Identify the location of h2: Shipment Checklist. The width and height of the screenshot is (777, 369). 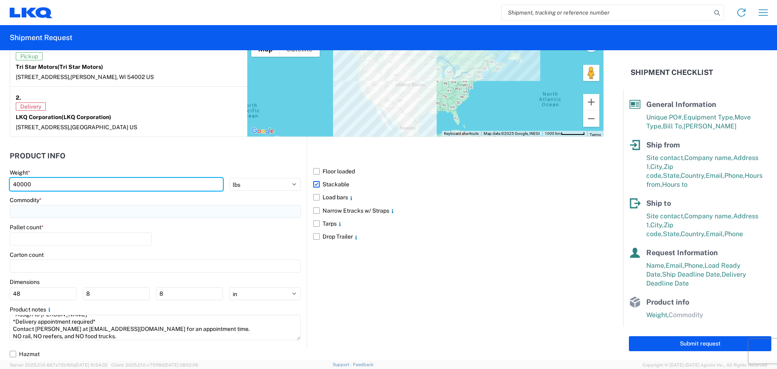
(672, 72).